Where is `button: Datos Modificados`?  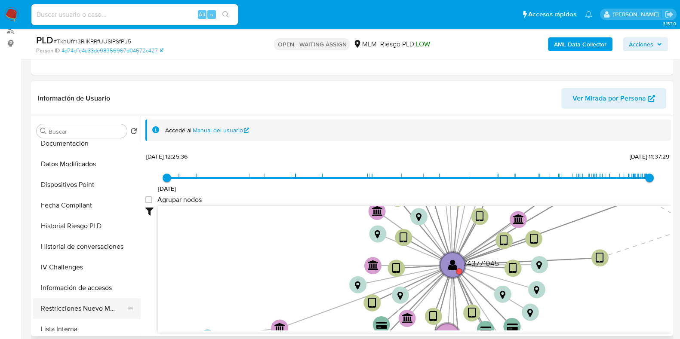 button: Datos Modificados is located at coordinates (87, 164).